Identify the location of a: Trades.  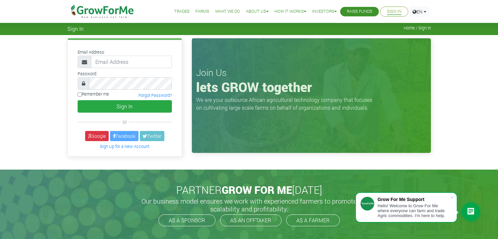
(182, 11).